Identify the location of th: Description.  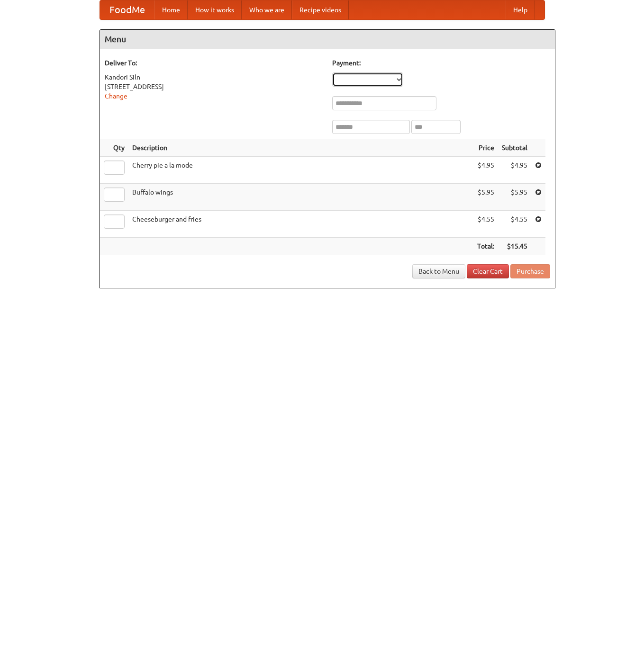
(301, 148).